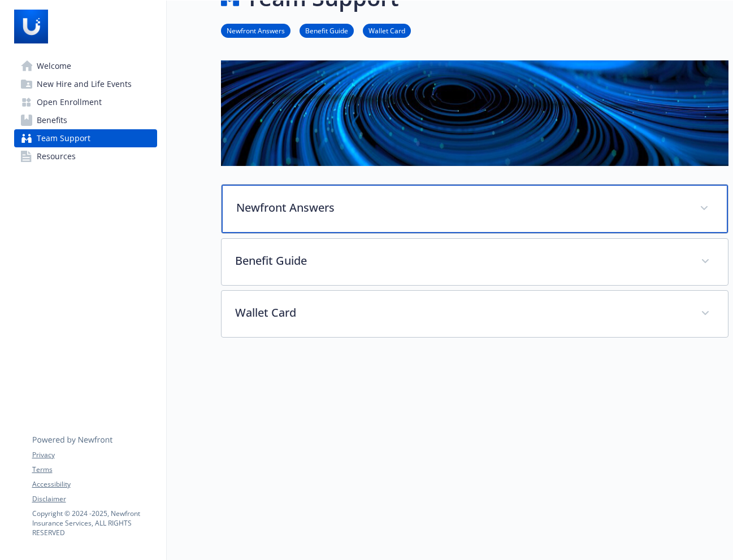  I want to click on img: team support page banner, so click(475, 113).